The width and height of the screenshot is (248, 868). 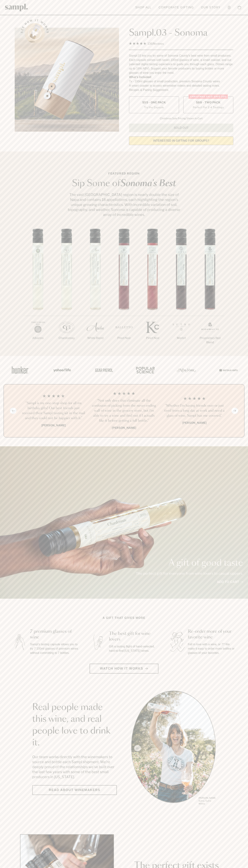 What do you see at coordinates (75, 790) in the screenshot?
I see `a: Read about Winemakers` at bounding box center [75, 790].